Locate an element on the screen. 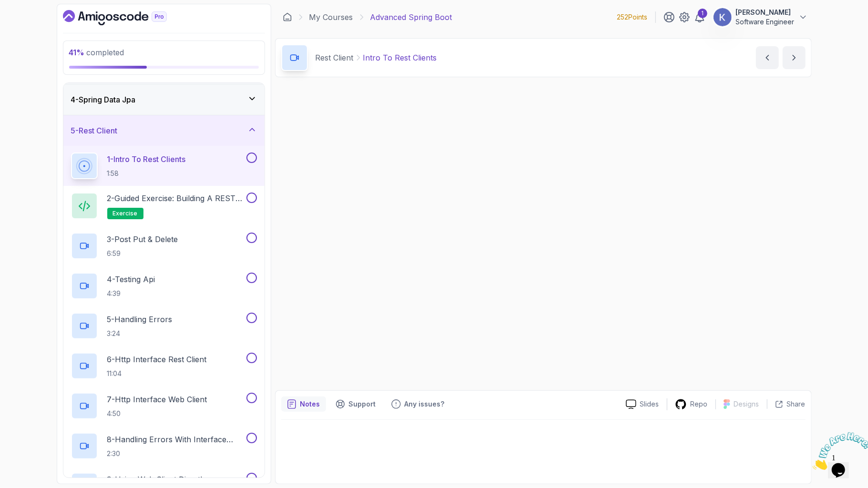 The width and height of the screenshot is (868, 488). button: Support button is located at coordinates (356, 404).